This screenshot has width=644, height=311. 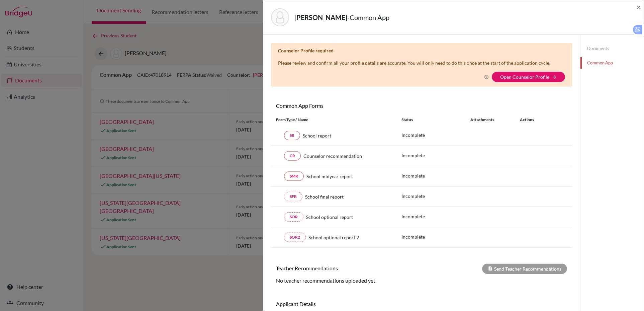 I want to click on h6: Common App Forms, so click(x=346, y=106).